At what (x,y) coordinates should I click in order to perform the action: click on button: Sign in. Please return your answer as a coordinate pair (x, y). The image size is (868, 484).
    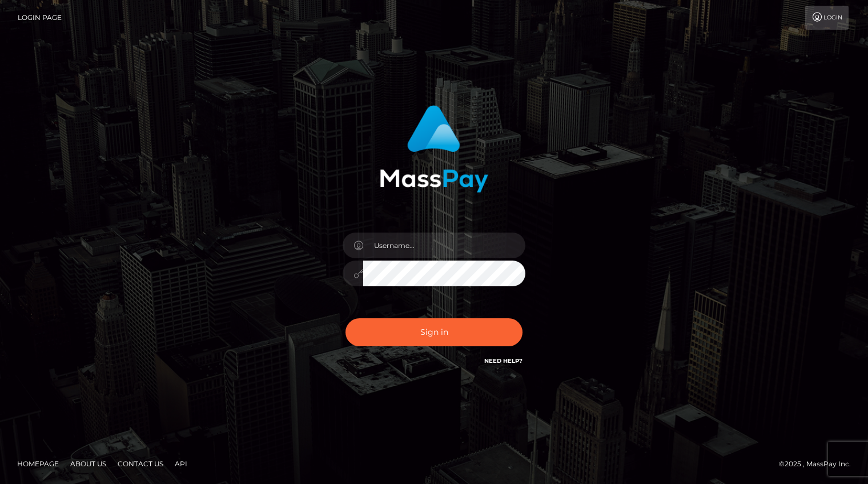
    Looking at the image, I should click on (434, 332).